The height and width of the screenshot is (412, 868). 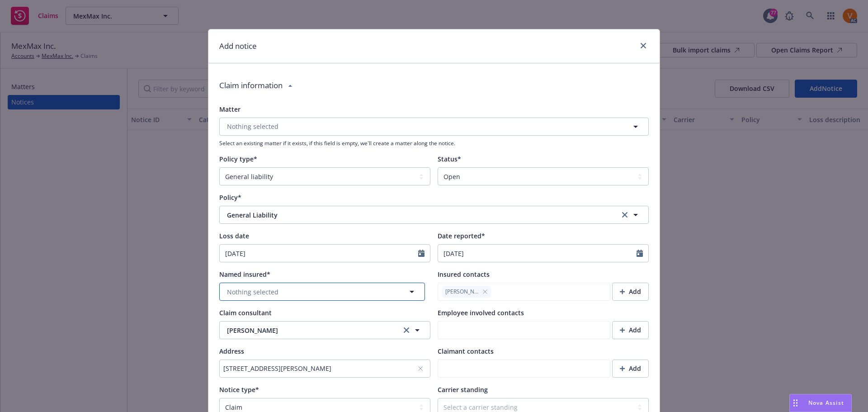 What do you see at coordinates (449, 159) in the screenshot?
I see `span: Status*` at bounding box center [449, 159].